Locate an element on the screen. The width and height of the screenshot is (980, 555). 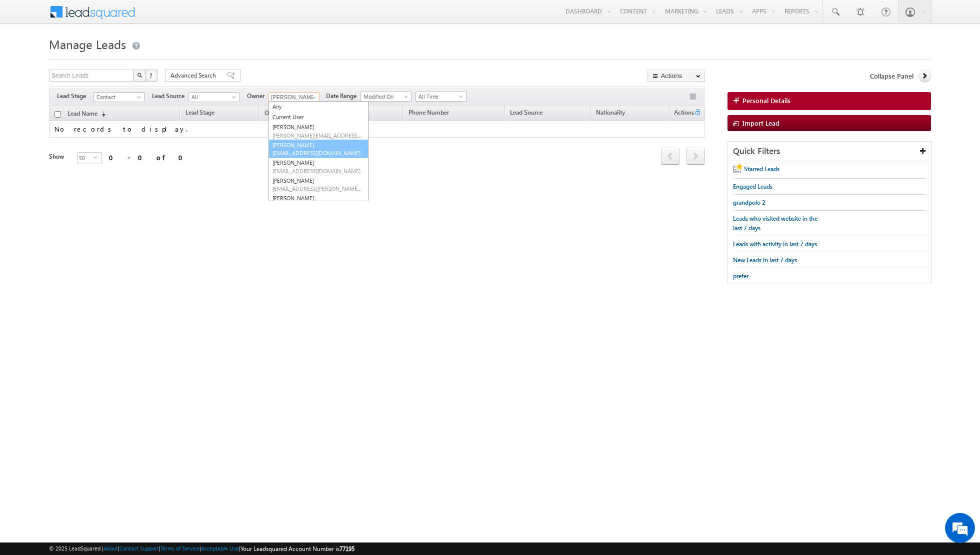
a: Lead Source is located at coordinates (526, 114).